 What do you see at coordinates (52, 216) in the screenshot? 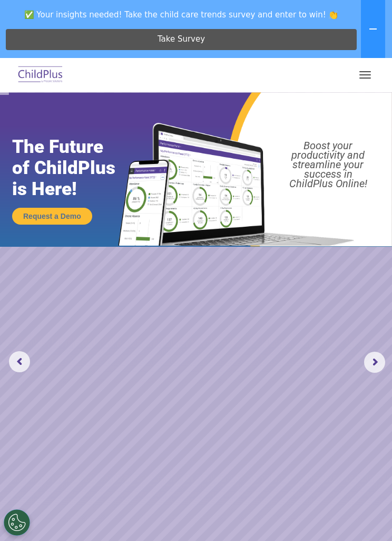
I see `a: Request a Demo` at bounding box center [52, 216].